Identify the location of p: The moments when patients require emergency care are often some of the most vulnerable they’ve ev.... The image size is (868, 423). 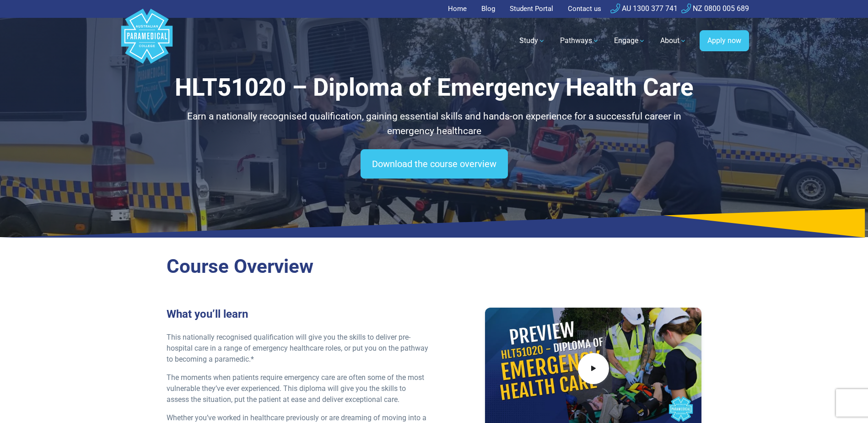
(297, 388).